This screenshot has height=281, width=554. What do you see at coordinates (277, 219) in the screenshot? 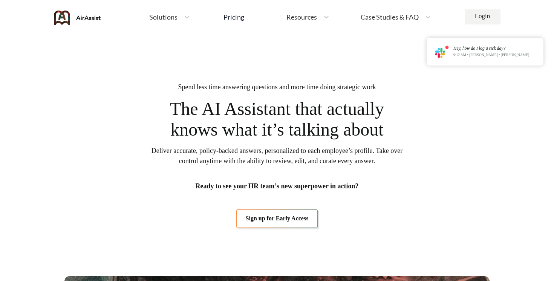
I see `a: Sign up for Early Access` at bounding box center [277, 219].